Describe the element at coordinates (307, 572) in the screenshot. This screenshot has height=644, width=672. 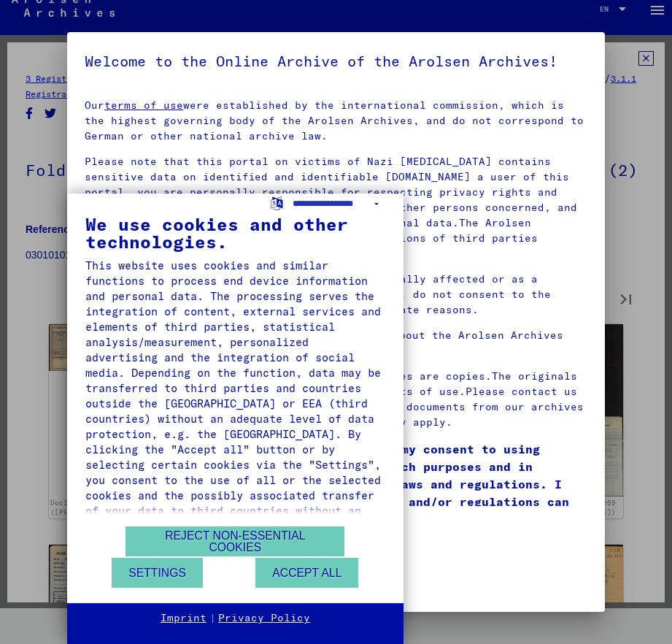
I see `button: Accept all` at that location.